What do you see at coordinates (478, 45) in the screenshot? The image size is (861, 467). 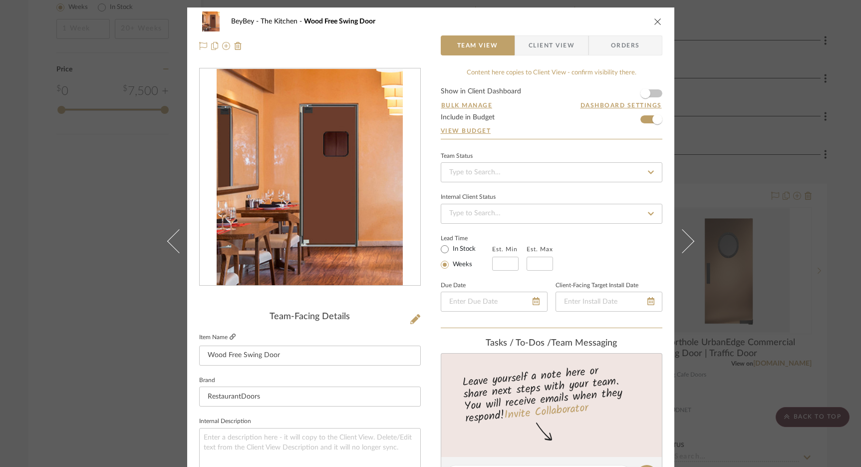 I see `span: Team View` at bounding box center [478, 45].